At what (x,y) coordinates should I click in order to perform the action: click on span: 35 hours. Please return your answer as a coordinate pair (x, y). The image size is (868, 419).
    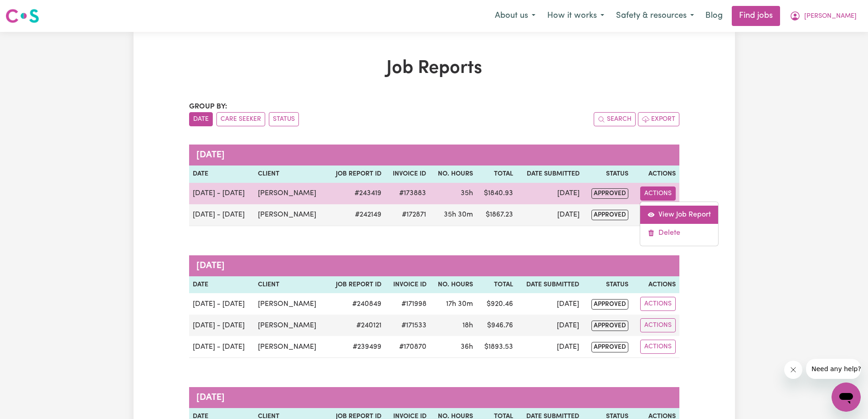
    Looking at the image, I should click on (467, 193).